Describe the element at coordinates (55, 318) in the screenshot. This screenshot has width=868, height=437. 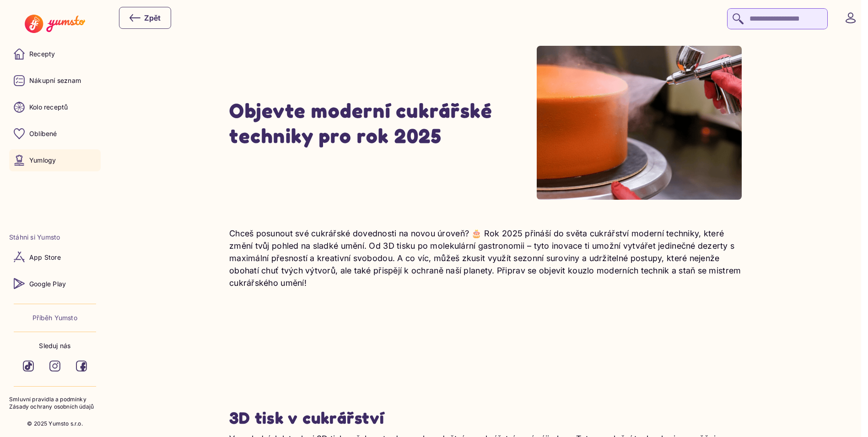
I see `p: Příběh Yumsto` at that location.